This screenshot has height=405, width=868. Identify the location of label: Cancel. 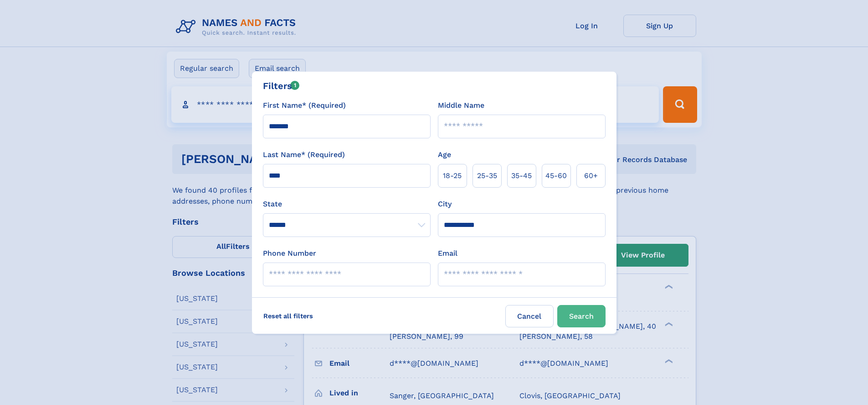
(530, 316).